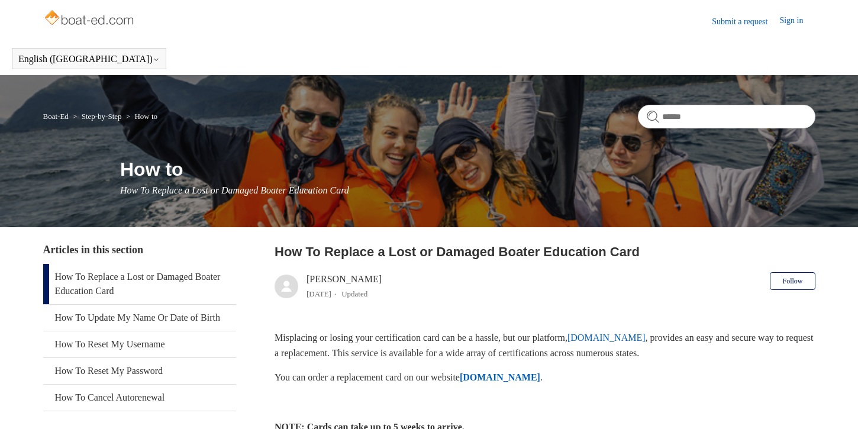 The width and height of the screenshot is (858, 429). Describe the element at coordinates (57, 116) in the screenshot. I see `li: Boat-Ed` at that location.